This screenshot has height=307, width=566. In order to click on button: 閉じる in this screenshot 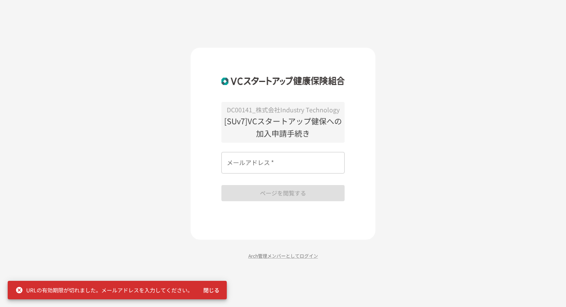, I will do `click(211, 290)`.